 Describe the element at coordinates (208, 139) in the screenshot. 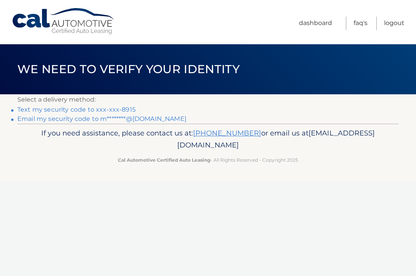

I see `p: If you need assistance, please contact us at: or email us at` at that location.